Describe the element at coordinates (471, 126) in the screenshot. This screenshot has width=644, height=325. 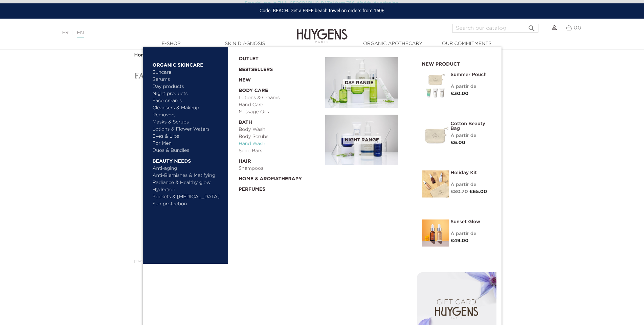
I see `a: Cotton Beauty Bag` at that location.